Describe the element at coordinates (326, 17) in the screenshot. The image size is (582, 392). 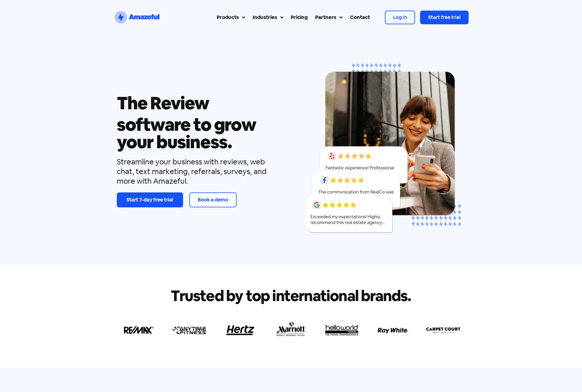
I see `div: Partners` at that location.